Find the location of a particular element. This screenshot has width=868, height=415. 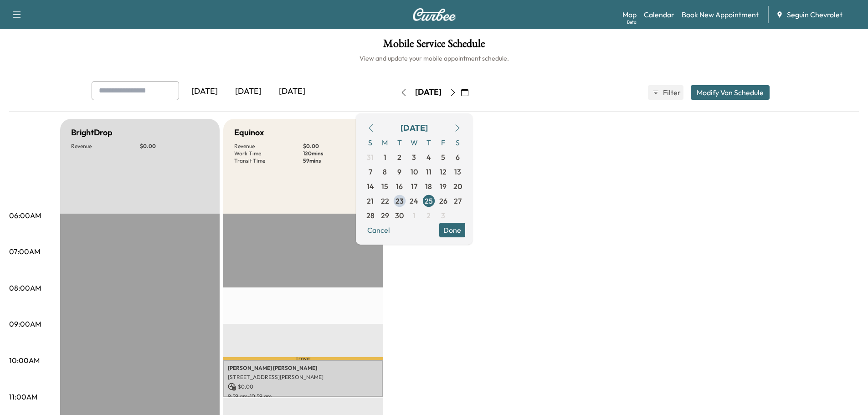

h5: BrightDrop is located at coordinates (92, 132).